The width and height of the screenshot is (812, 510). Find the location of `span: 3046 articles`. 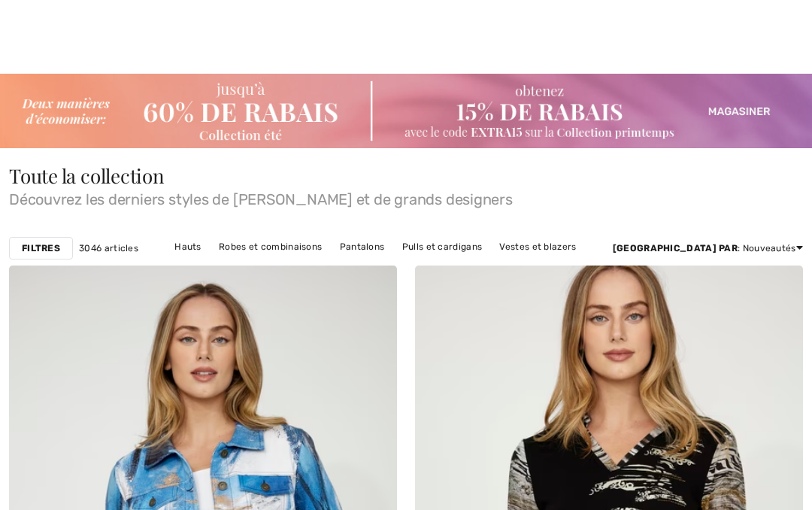

span: 3046 articles is located at coordinates (108, 248).